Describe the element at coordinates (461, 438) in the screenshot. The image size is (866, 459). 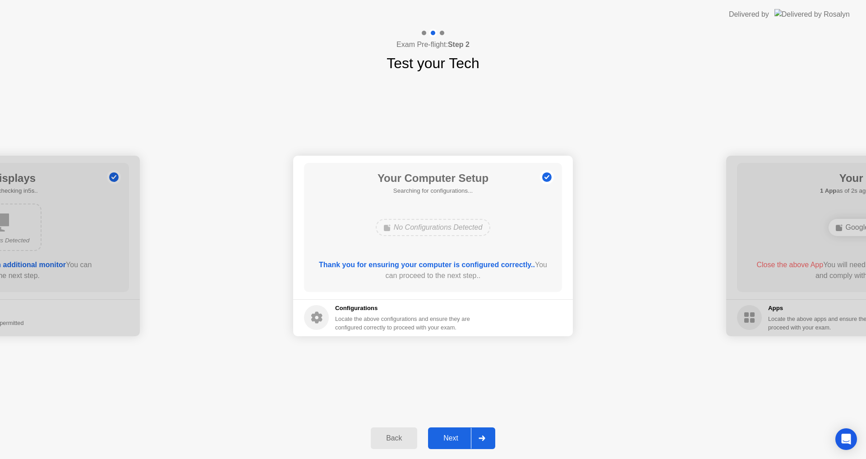
I see `button: Next` at that location.